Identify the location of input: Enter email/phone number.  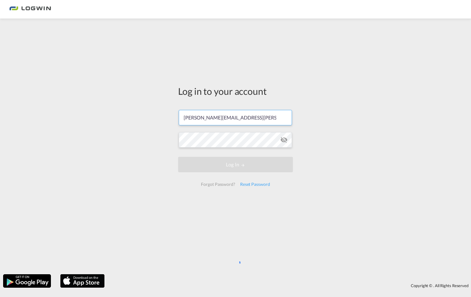
(235, 118).